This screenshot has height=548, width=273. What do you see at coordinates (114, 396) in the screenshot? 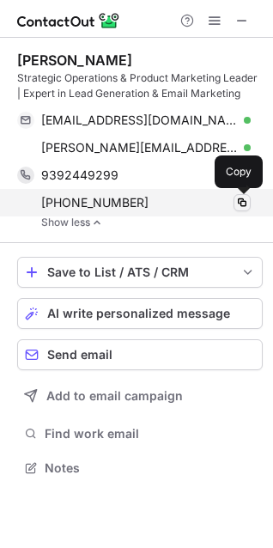
I see `span: Add to email campaign` at bounding box center [114, 396].